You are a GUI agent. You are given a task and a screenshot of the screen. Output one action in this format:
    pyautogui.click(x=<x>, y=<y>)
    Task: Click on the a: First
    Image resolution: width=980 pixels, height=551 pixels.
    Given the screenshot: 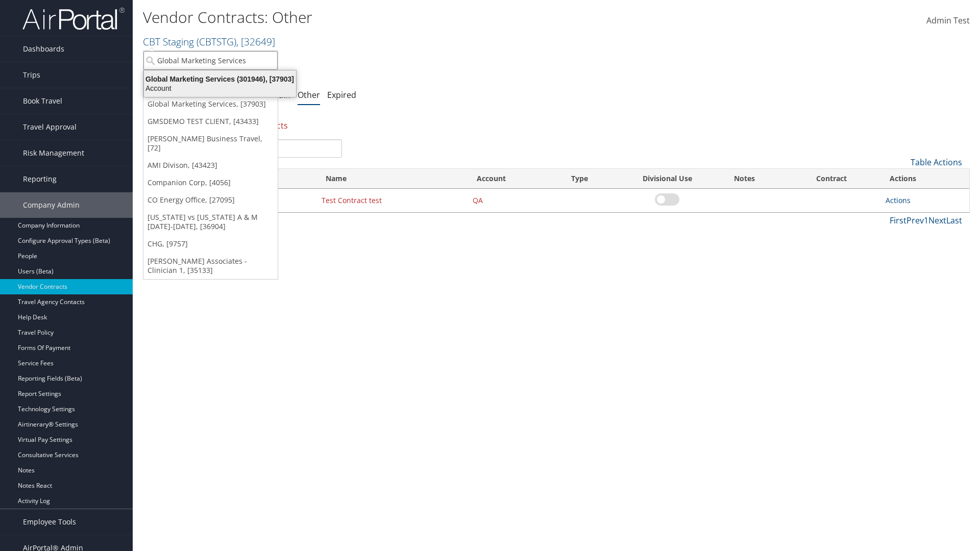 What is the action you would take?
    pyautogui.click(x=899, y=220)
    